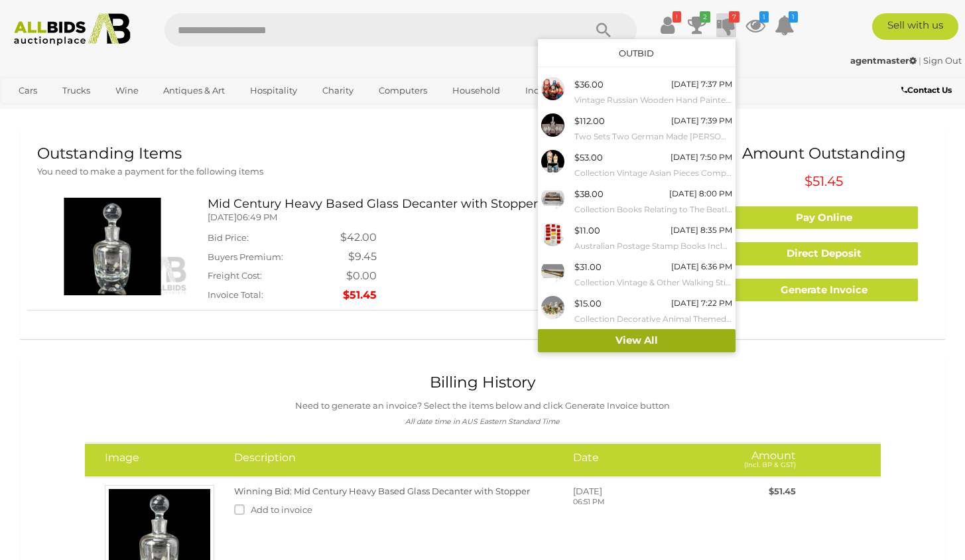 The width and height of the screenshot is (965, 560). Describe the element at coordinates (653, 100) in the screenshot. I see `small: Vintage Russian Wooden Hand Painted Babushka Doll with Seven Layers` at that location.